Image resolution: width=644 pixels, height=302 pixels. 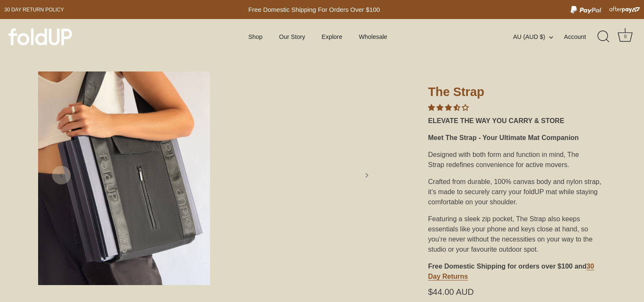 I want to click on div: Meet The Strap - Your Ultimate Mat Companion, so click(x=517, y=138).